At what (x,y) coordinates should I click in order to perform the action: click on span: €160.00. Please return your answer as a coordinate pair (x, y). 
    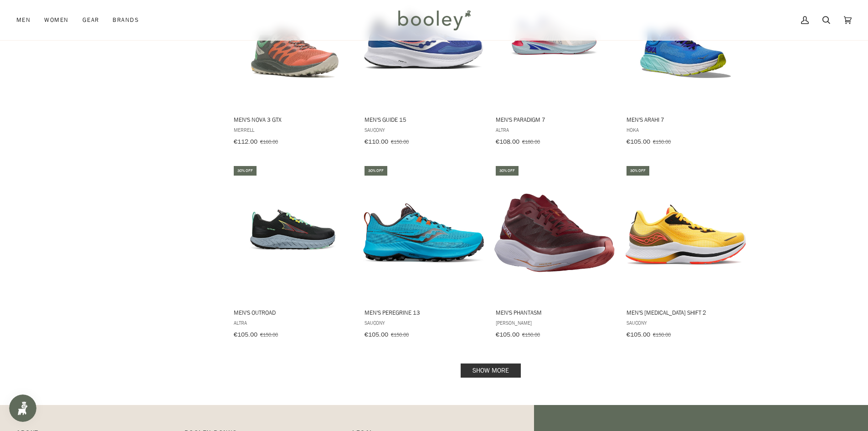
    Looking at the image, I should click on (269, 142).